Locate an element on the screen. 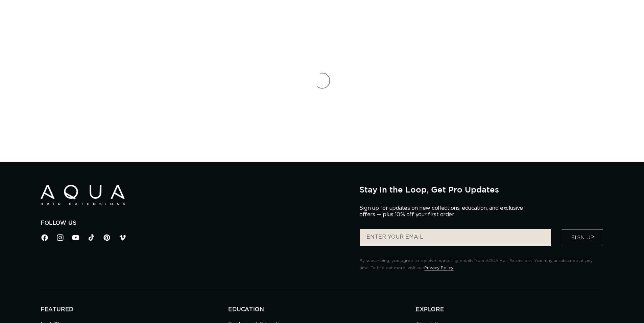  input: ENTER YOUR EMAIL is located at coordinates (455, 238).